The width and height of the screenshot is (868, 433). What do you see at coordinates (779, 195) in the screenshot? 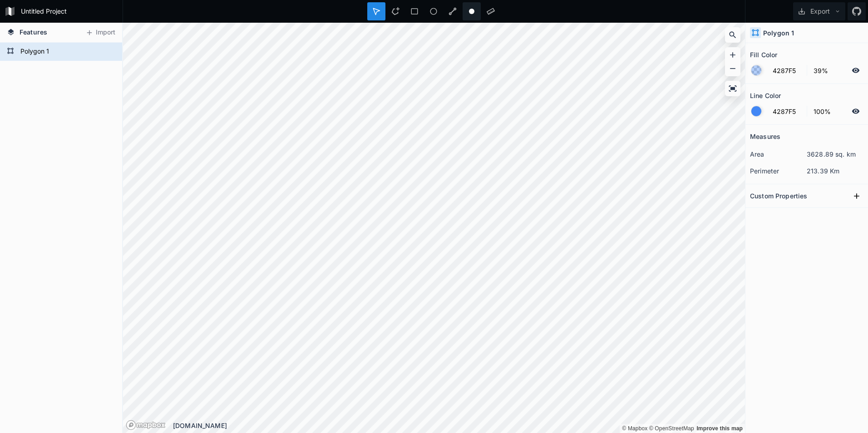
I see `h2: Custom Properties` at bounding box center [779, 195].